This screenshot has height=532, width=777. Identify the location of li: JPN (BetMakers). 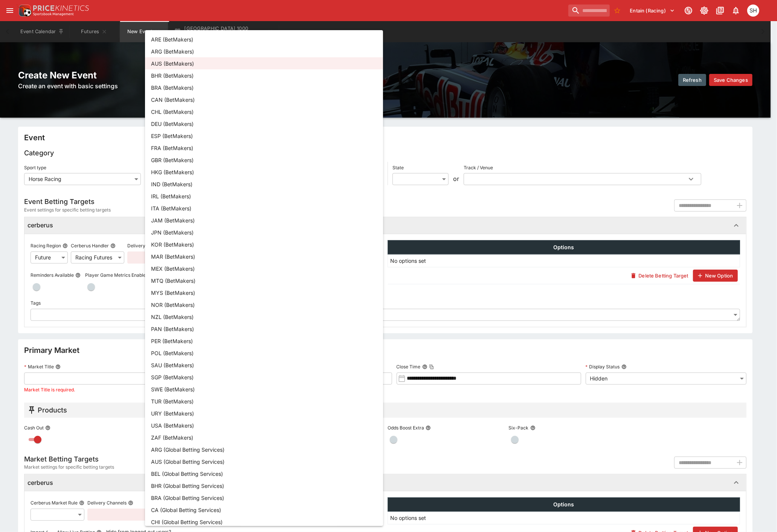
(265, 232).